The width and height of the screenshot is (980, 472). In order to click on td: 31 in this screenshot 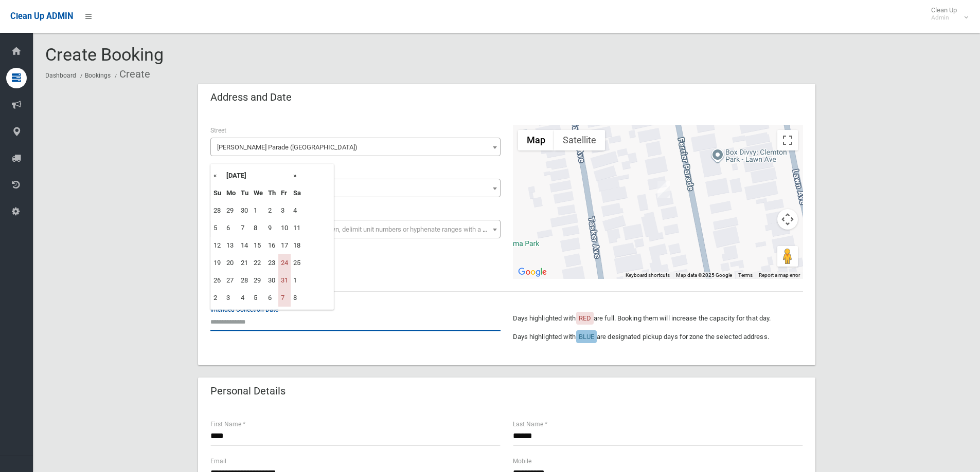, I will do `click(284, 280)`.